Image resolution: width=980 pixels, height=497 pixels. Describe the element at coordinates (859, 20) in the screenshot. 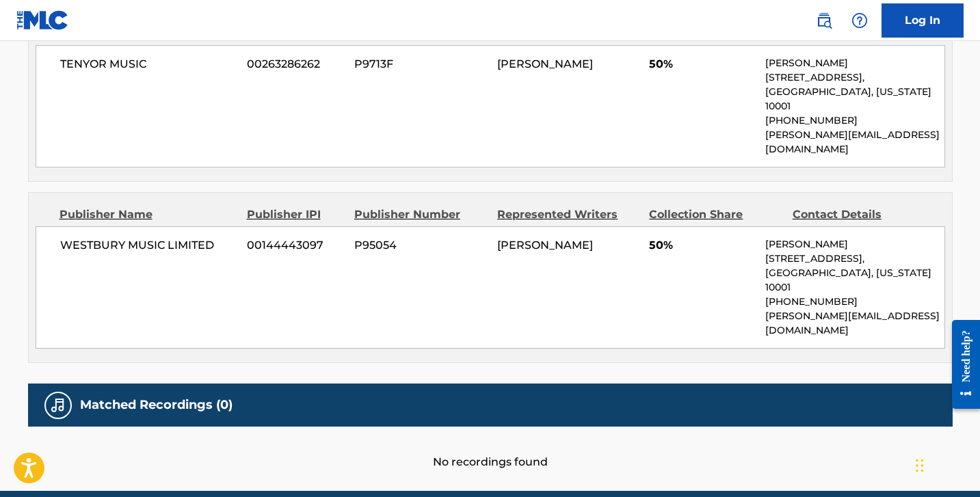

I see `div: Help` at that location.